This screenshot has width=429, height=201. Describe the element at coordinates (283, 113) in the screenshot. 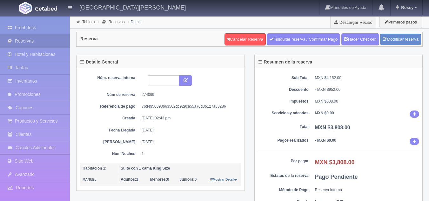

I see `dt: Servicios y adendos` at that location.